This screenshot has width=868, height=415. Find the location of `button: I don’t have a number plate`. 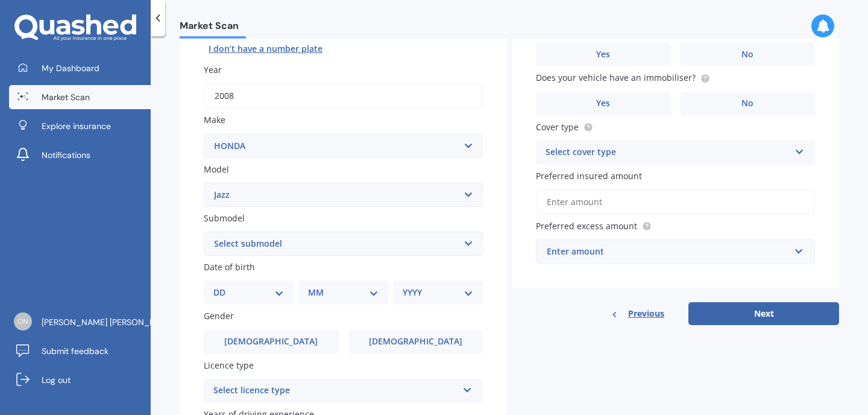

button: I don’t have a number plate is located at coordinates (266, 49).